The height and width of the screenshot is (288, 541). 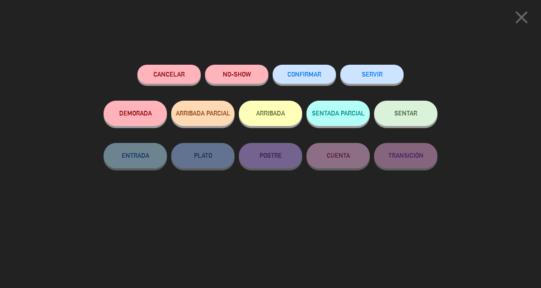 I want to click on i: close, so click(x=522, y=17).